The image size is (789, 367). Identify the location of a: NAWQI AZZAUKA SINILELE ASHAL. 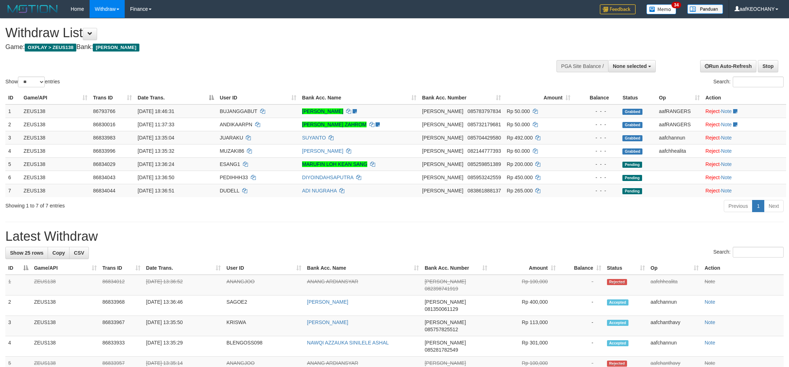
(348, 343).